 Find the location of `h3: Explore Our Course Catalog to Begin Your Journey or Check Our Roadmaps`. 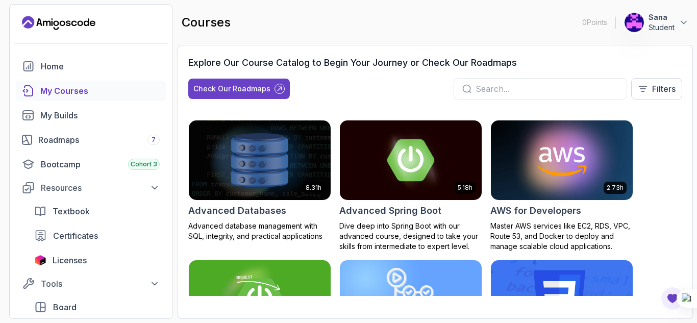

h3: Explore Our Course Catalog to Begin Your Journey or Check Our Roadmaps is located at coordinates (353, 63).